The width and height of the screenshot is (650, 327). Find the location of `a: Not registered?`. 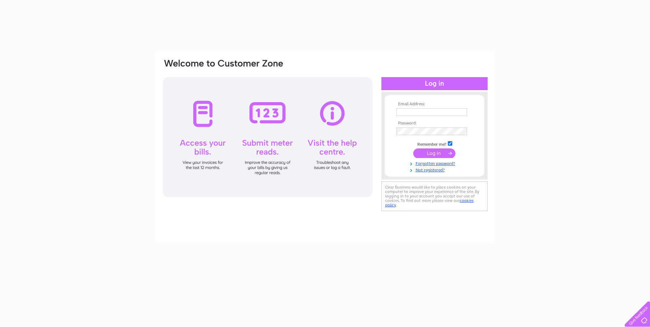

a: Not registered? is located at coordinates (435, 169).